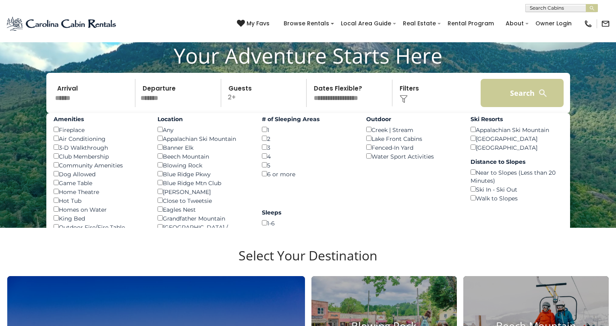  What do you see at coordinates (204, 147) in the screenshot?
I see `div: Banner Elk` at bounding box center [204, 147].